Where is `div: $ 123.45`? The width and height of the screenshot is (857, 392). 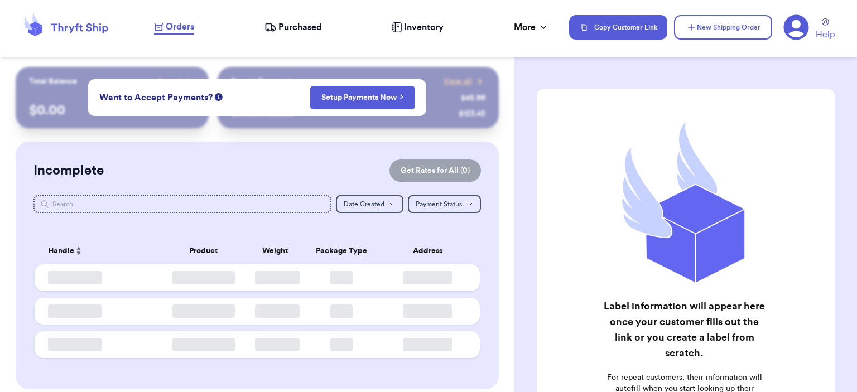 div: $ 123.45 is located at coordinates (472, 114).